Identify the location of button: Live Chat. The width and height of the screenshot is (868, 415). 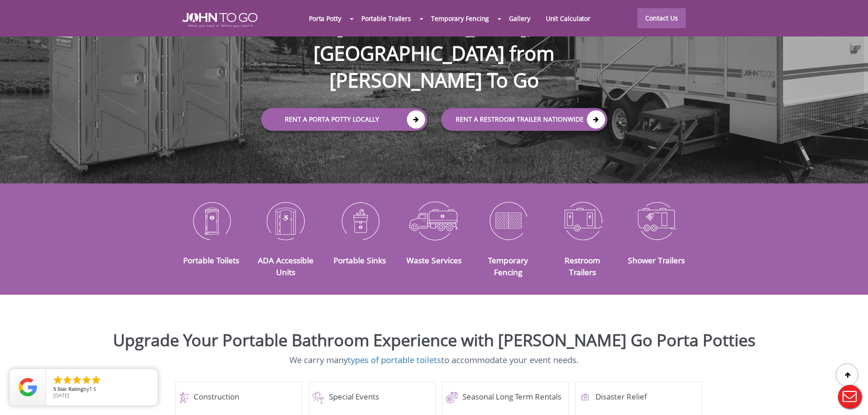
(850, 397).